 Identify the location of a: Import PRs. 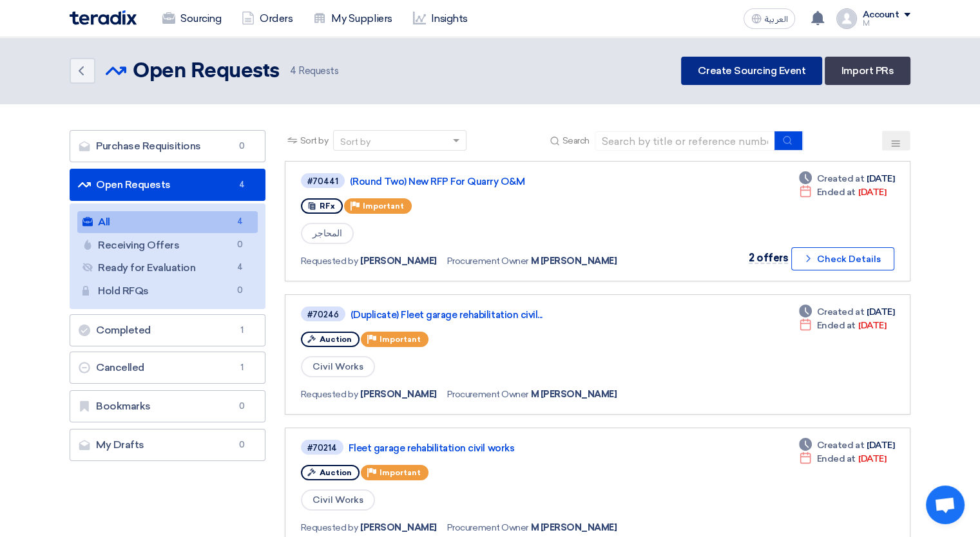
(867, 71).